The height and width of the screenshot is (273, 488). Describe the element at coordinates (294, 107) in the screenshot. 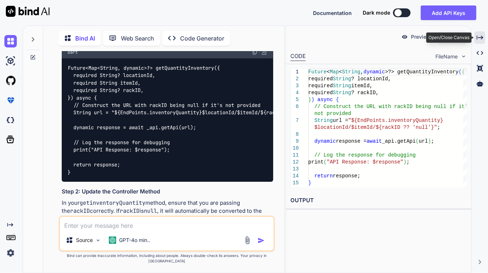

I see `div: 6` at that location.